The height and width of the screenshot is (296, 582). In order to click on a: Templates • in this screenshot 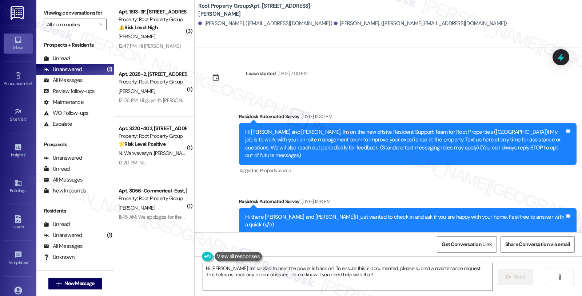, I will do `click(18, 258)`.